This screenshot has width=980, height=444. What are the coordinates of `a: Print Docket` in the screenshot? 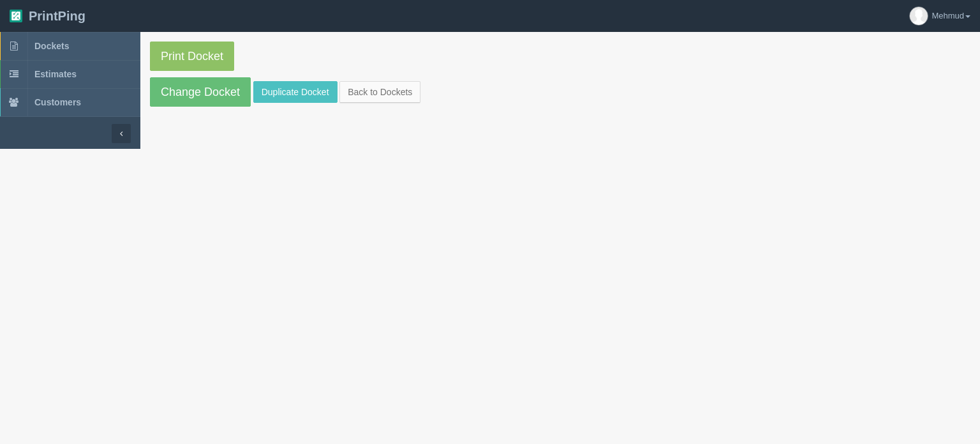 It's located at (192, 56).